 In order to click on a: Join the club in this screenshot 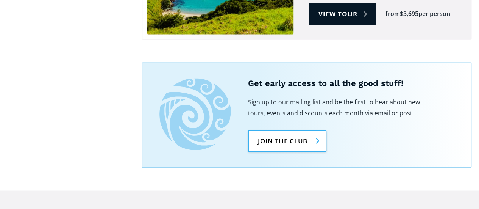, I will do `click(287, 140)`.